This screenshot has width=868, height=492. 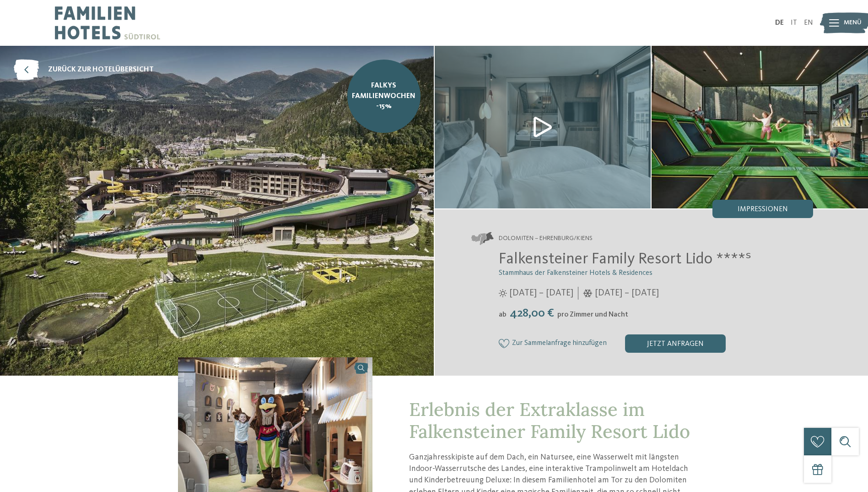 What do you see at coordinates (101, 70) in the screenshot?
I see `span: zurück zur Hotelübersicht` at bounding box center [101, 70].